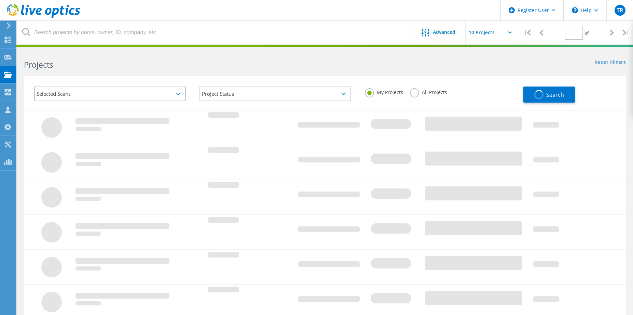 The image size is (633, 315). I want to click on div: Project Status, so click(276, 94).